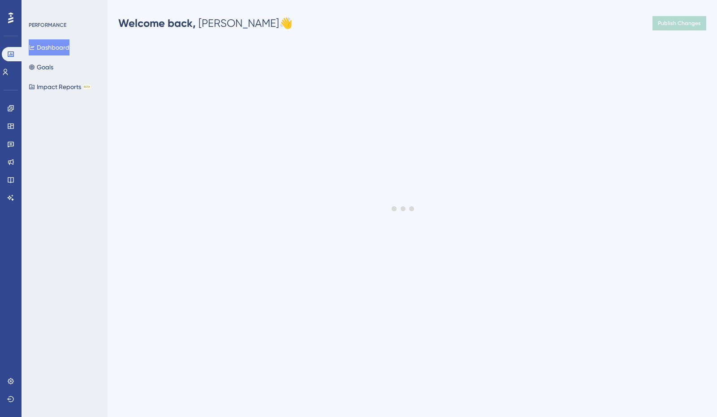 This screenshot has height=417, width=717. I want to click on div: BETA, so click(87, 87).